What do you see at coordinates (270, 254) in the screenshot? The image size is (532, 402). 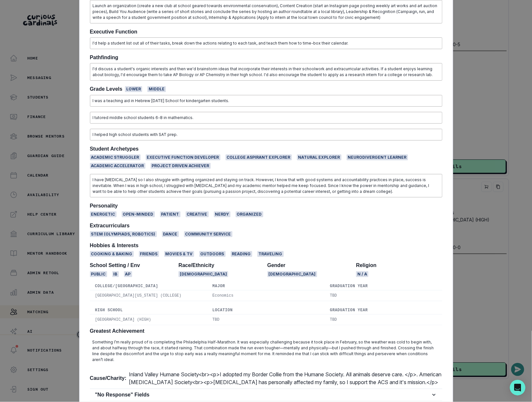 I see `span: Traveling` at bounding box center [270, 254].